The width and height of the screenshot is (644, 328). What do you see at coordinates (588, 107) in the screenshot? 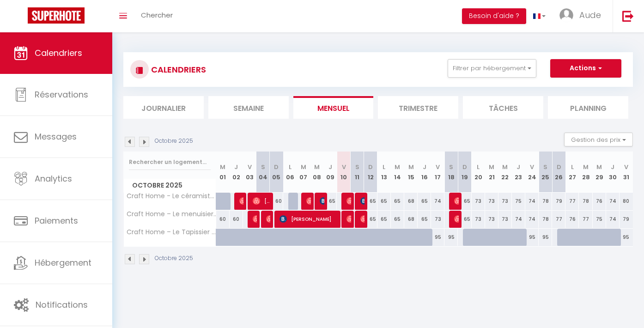
I see `li: Planning` at bounding box center [588, 107].